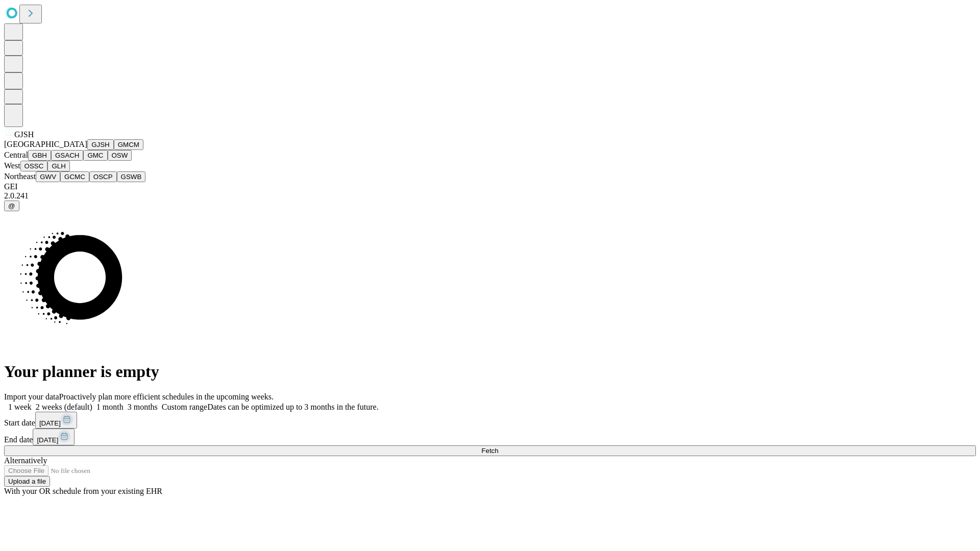 The image size is (980, 551). Describe the element at coordinates (490, 196) in the screenshot. I see `div: 2.0.241` at that location.